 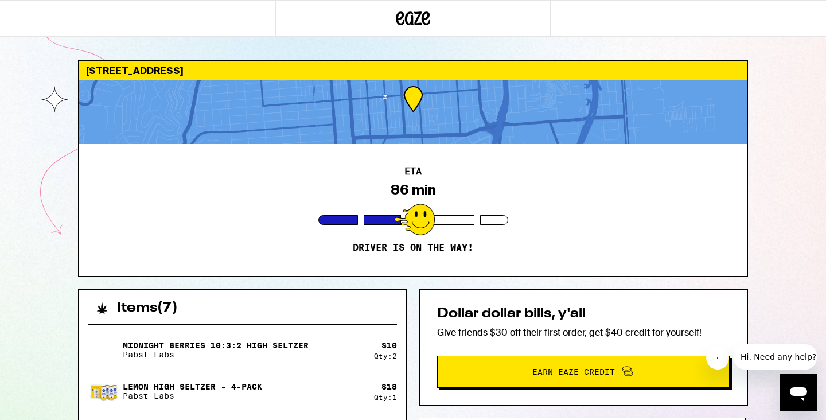 I want to click on div: Qty: 1, so click(x=385, y=397).